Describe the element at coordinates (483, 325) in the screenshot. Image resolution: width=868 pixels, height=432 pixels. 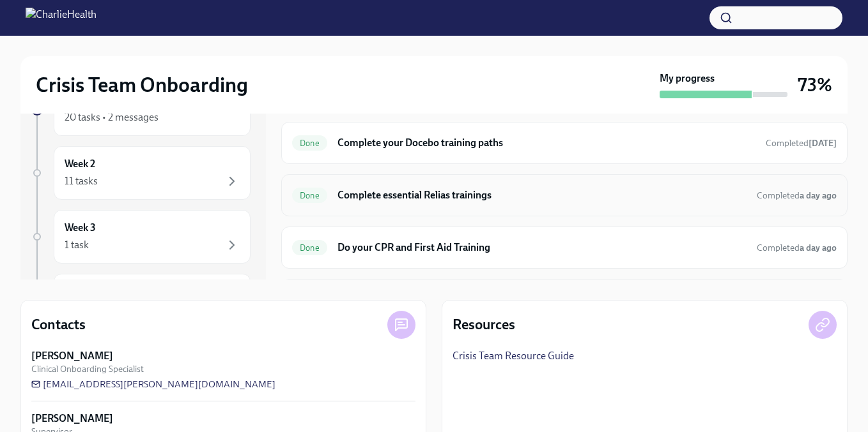
I see `h4: Resources` at that location.